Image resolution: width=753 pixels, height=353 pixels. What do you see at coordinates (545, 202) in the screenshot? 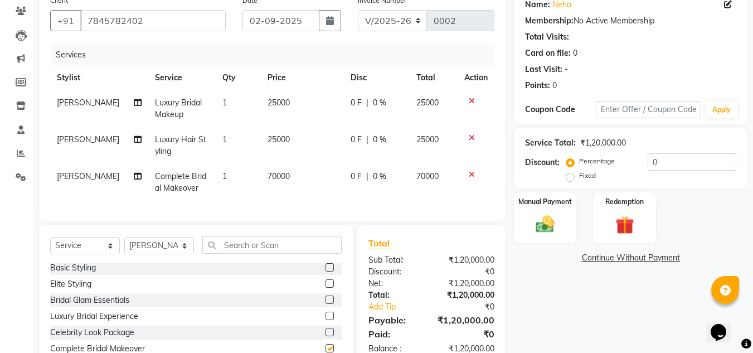
I see `label: Manual Payment` at bounding box center [545, 202].